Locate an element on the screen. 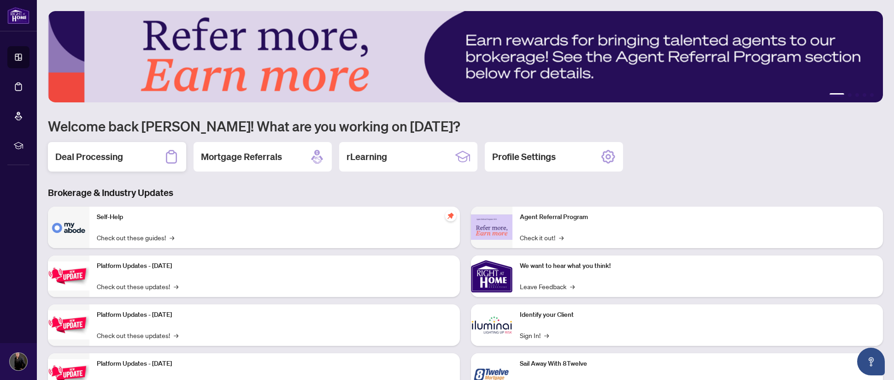 The width and height of the screenshot is (894, 380). a: Check out these guides!→ is located at coordinates (136, 237).